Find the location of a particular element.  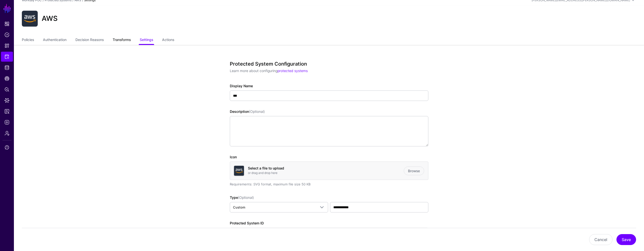

span: Snippets is located at coordinates (7, 46).